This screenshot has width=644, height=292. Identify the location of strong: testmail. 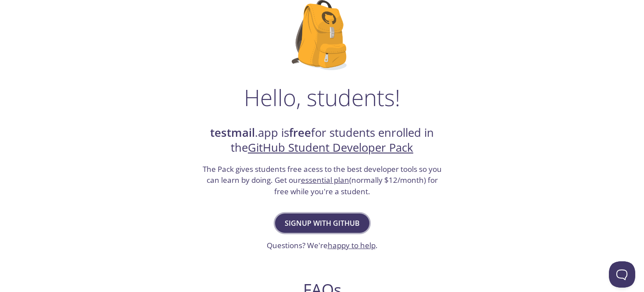
(233, 132).